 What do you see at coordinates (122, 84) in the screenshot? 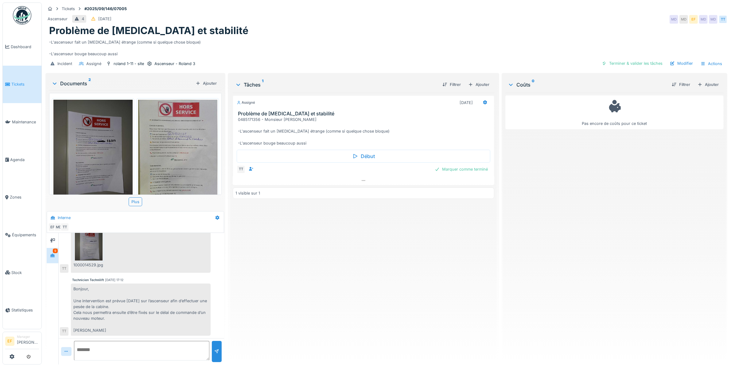
I see `div: Documents` at bounding box center [122, 84].